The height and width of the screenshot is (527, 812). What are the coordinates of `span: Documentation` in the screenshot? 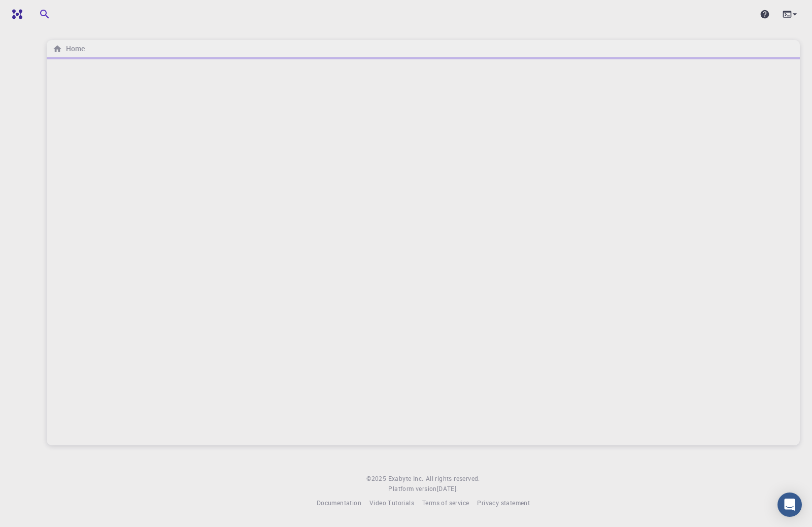 It's located at (339, 502).